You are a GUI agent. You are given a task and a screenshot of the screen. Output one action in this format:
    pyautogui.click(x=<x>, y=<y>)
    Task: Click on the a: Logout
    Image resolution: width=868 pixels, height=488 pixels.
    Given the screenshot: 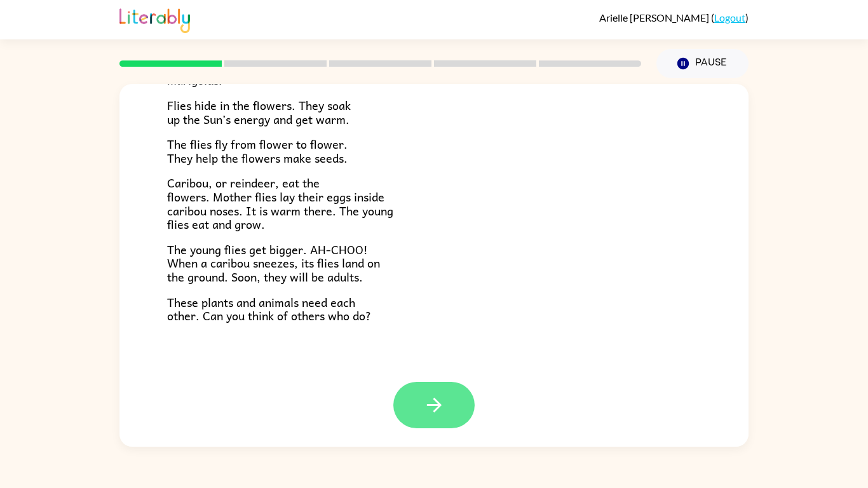 What is the action you would take?
    pyautogui.click(x=729, y=17)
    